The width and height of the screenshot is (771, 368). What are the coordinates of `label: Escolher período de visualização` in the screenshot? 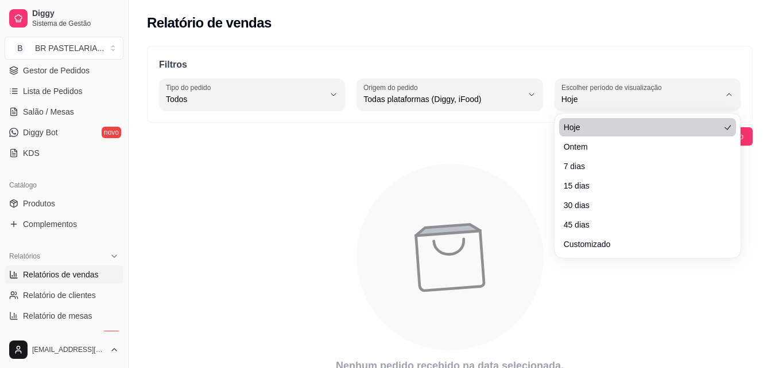 It's located at (613, 87).